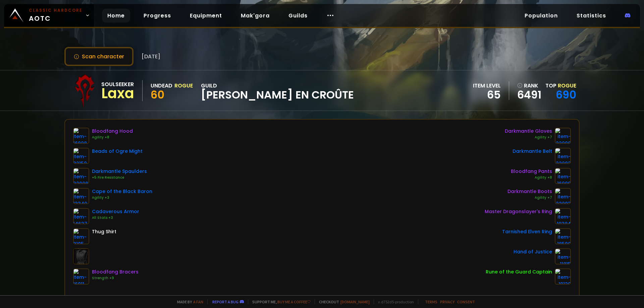 This screenshot has width=644, height=308. I want to click on div: Bloodfang Bracers, so click(115, 272).